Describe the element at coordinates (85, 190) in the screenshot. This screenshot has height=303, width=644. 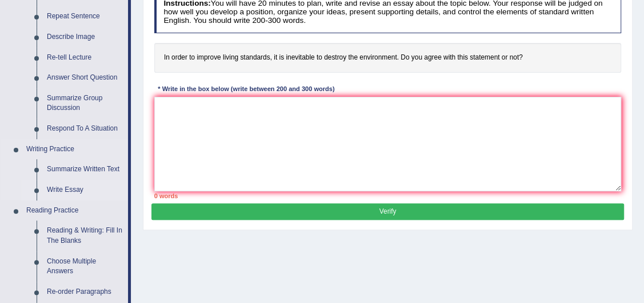
I see `a: Write Essay` at that location.